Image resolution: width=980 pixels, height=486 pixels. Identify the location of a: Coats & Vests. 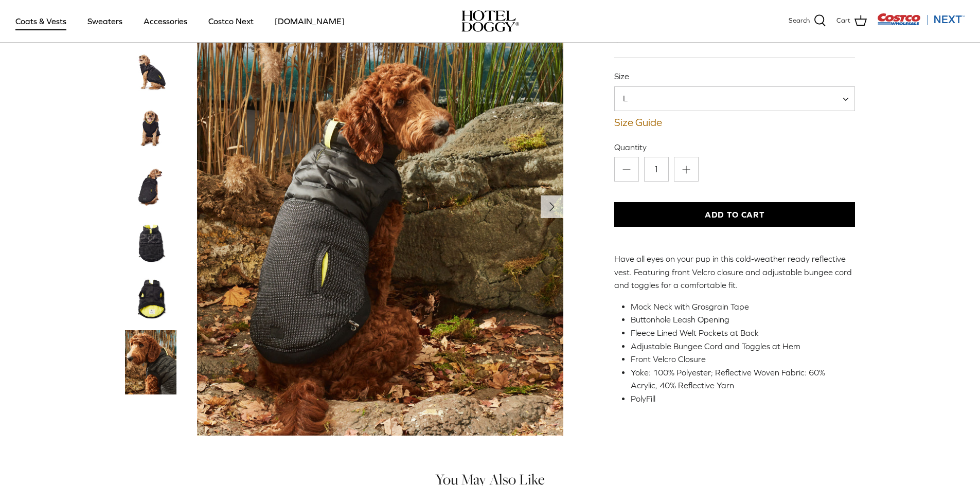
(41, 21).